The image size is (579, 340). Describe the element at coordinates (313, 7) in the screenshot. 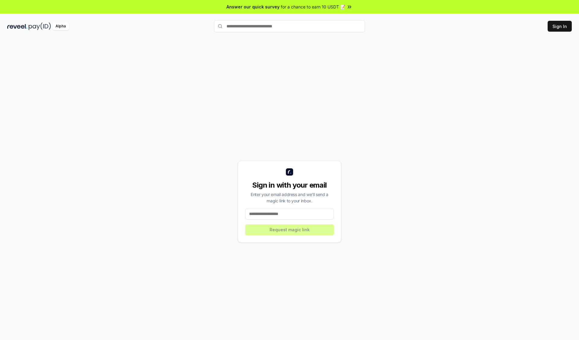

I see `span: for a chance to earn 10 USDT 📝` at that location.